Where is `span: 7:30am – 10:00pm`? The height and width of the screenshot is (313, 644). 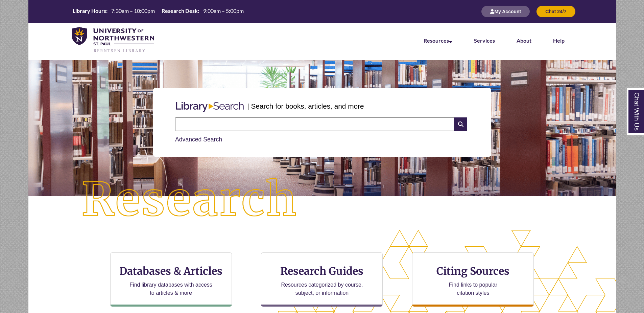
span: 7:30am – 10:00pm is located at coordinates (133, 10).